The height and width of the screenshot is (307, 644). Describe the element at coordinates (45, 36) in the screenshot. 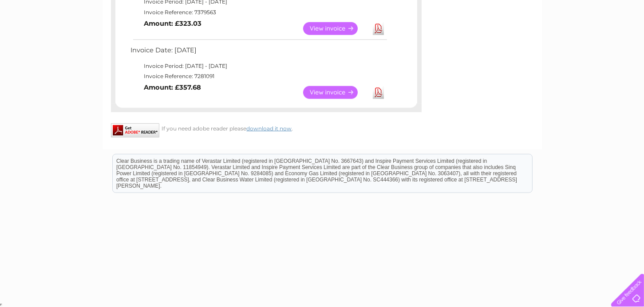

I see `img: logo.png` at that location.